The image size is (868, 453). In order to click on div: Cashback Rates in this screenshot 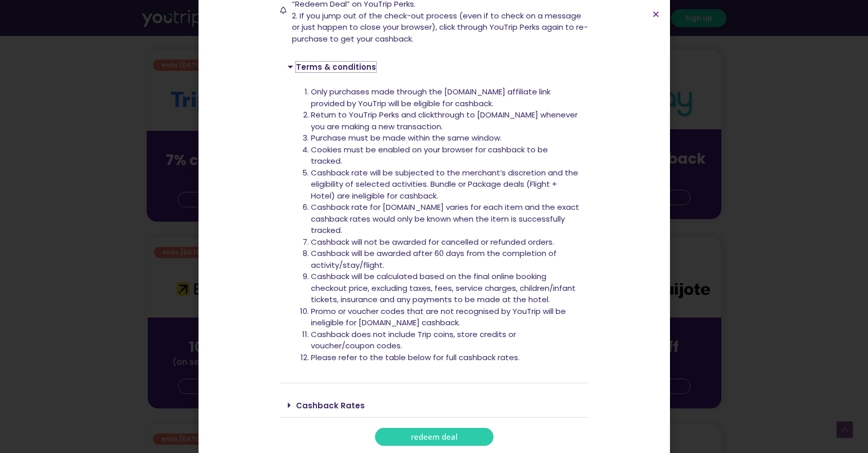, I will do `click(434, 405)`.